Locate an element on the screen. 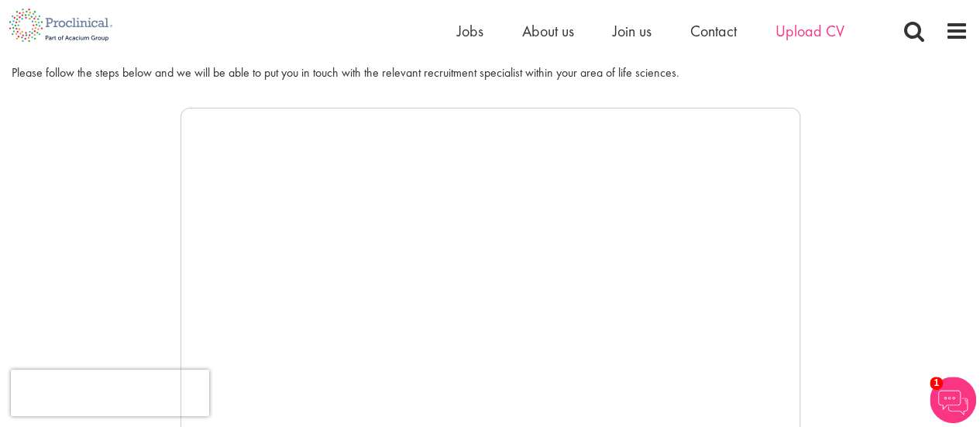 This screenshot has width=980, height=427. a: Contact is located at coordinates (713, 31).